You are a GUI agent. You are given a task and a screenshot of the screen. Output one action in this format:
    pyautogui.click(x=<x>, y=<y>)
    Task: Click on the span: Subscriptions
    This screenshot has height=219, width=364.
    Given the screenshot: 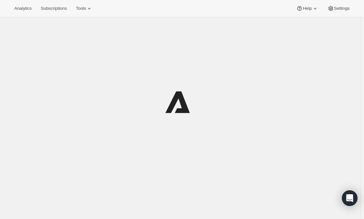 What is the action you would take?
    pyautogui.click(x=54, y=8)
    